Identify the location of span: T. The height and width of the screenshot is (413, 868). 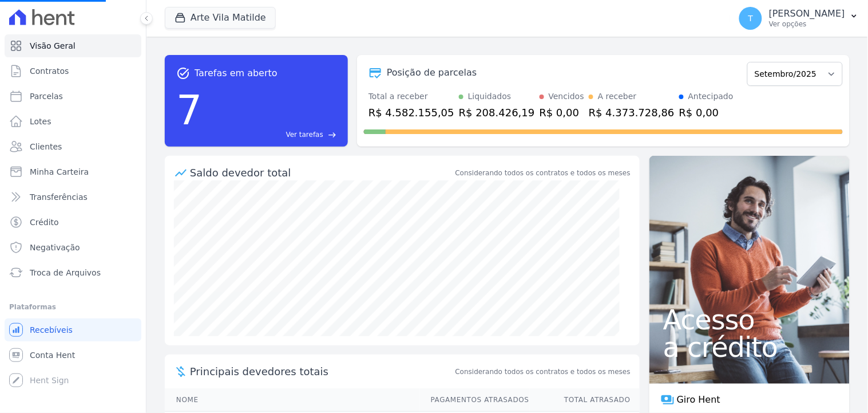
(751, 18).